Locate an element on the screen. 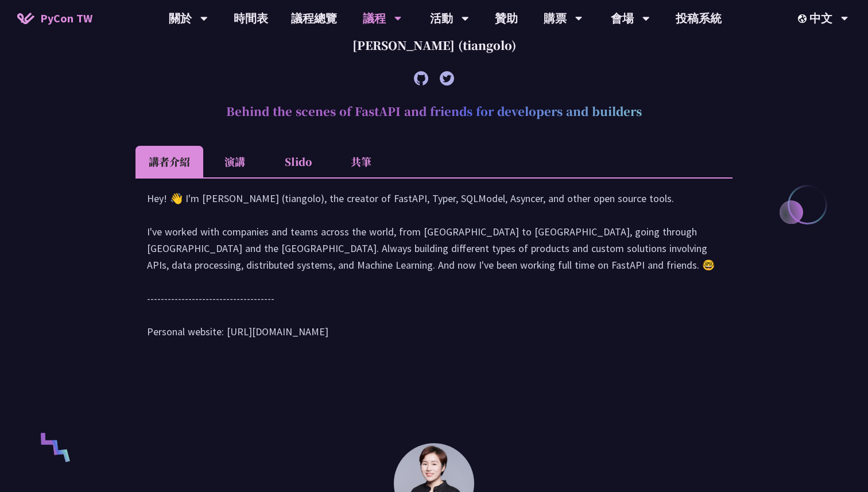 The width and height of the screenshot is (868, 492). img: Home icon of PyCon TW 2025 is located at coordinates (26, 18).